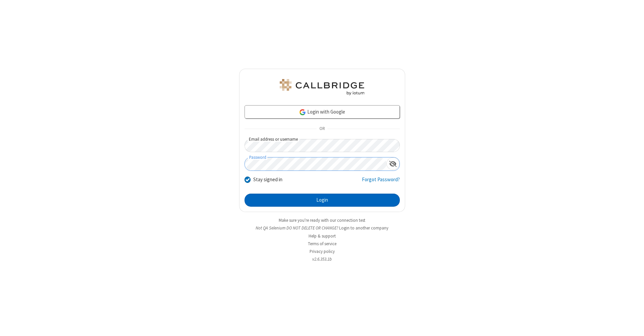  Describe the element at coordinates (322, 244) in the screenshot. I see `a: Terms of service` at that location.